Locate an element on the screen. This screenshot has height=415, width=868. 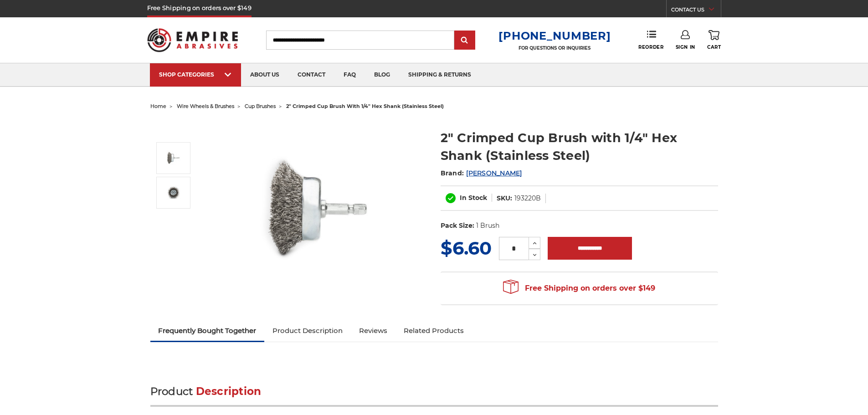
a: Product Description is located at coordinates (308, 331).